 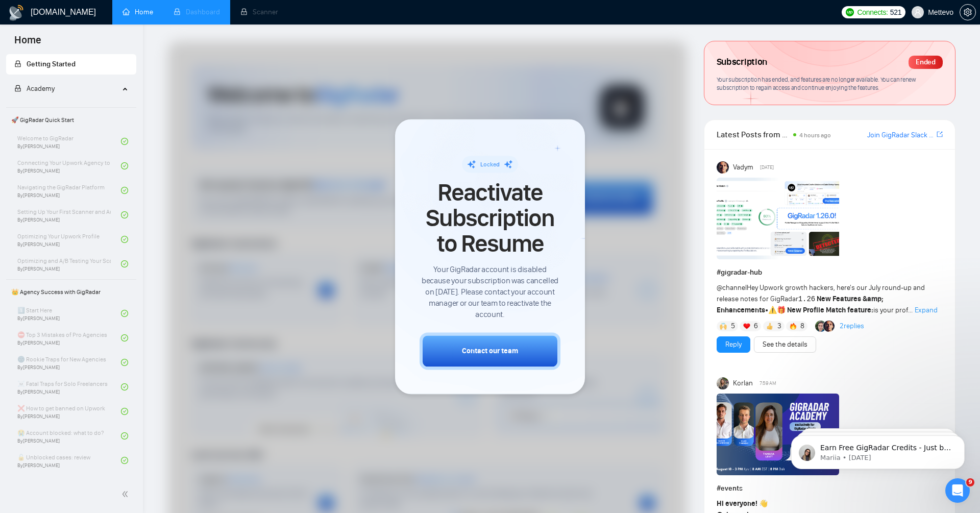 I want to click on span: Home, so click(x=28, y=43).